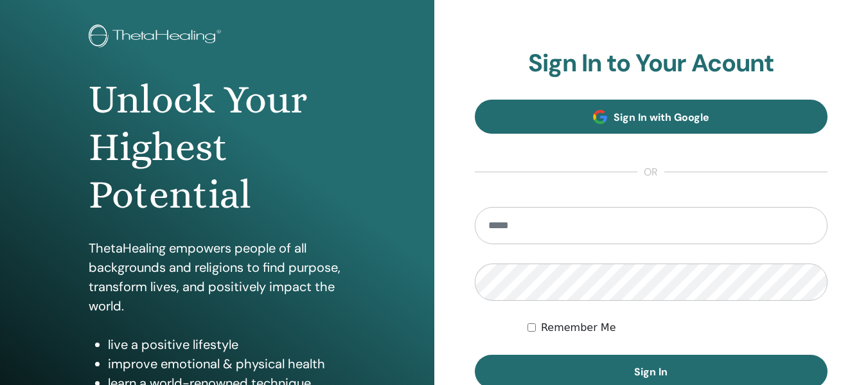 The image size is (868, 385). I want to click on p: ThetaHealing empowers people of all backgrounds and religions to find purpose, transform lives, a..., so click(217, 277).